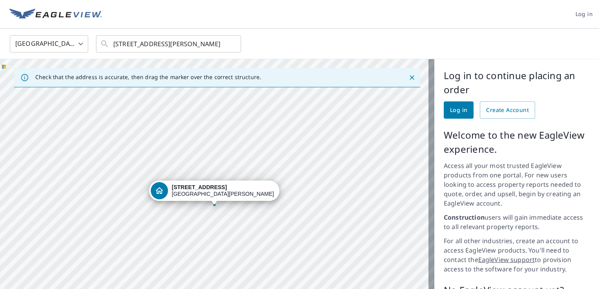 This screenshot has width=599, height=289. Describe the element at coordinates (517, 255) in the screenshot. I see `p: For all other industries, create an account to access EagleView products. You'll need to contact ...` at that location.